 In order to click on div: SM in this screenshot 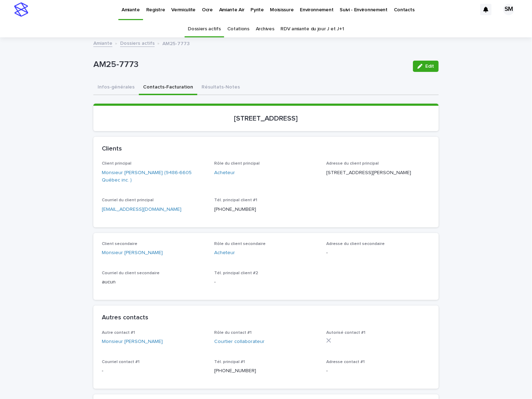, I will do `click(509, 9)`.